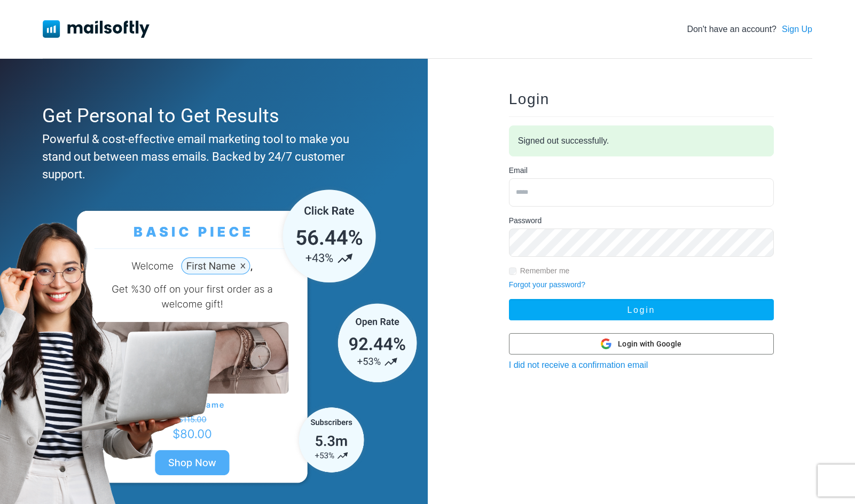 This screenshot has height=504, width=855. I want to click on button: Login with Google, so click(642, 344).